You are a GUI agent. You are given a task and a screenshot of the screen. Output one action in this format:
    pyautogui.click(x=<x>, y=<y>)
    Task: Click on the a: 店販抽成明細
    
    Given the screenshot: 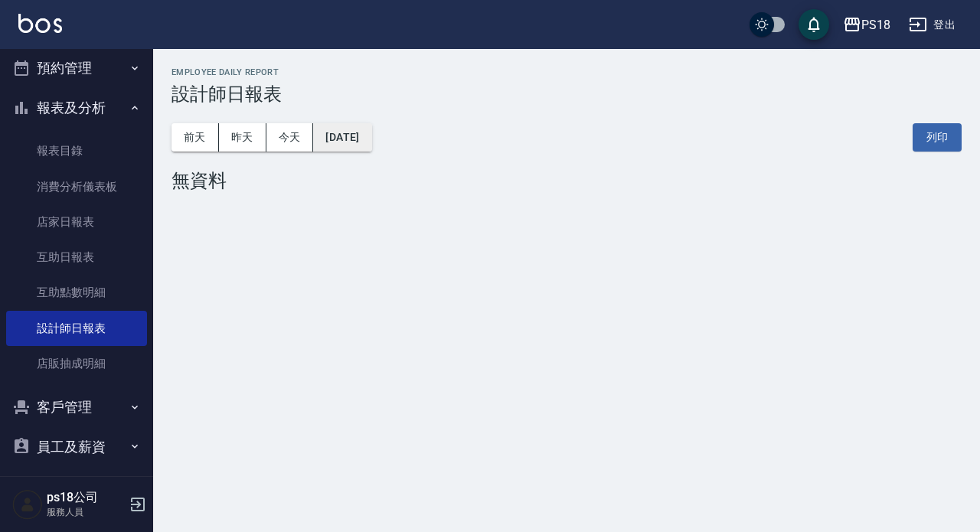 What is the action you would take?
    pyautogui.click(x=77, y=364)
    